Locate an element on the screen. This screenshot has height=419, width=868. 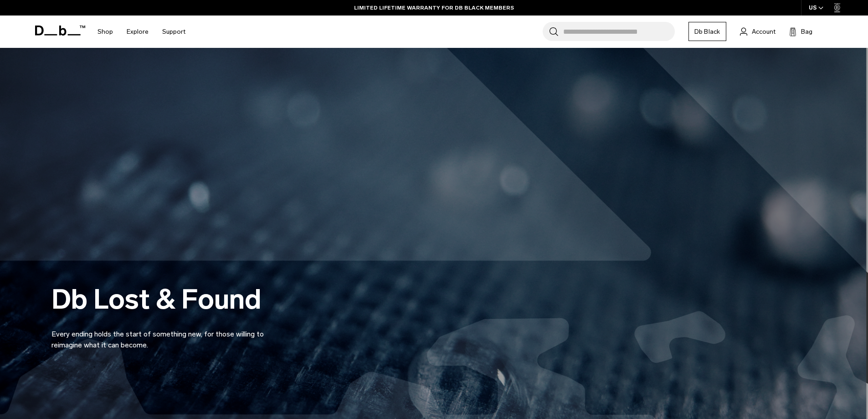
nav: Main Navigation is located at coordinates (141, 32).